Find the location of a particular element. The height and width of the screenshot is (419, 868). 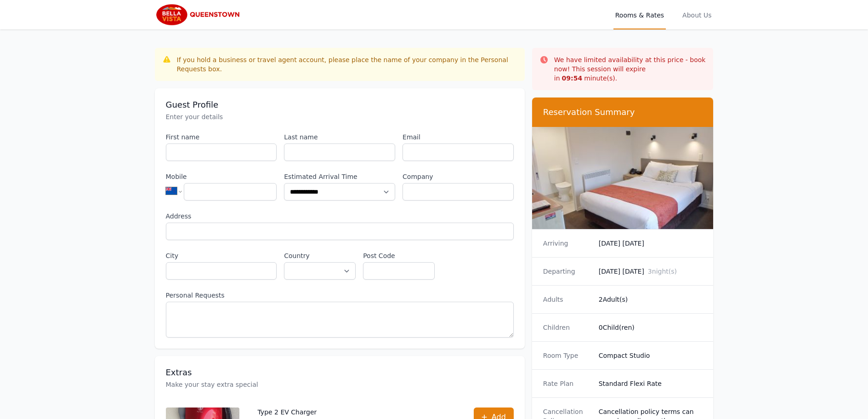

label: Last name is located at coordinates (339, 137).